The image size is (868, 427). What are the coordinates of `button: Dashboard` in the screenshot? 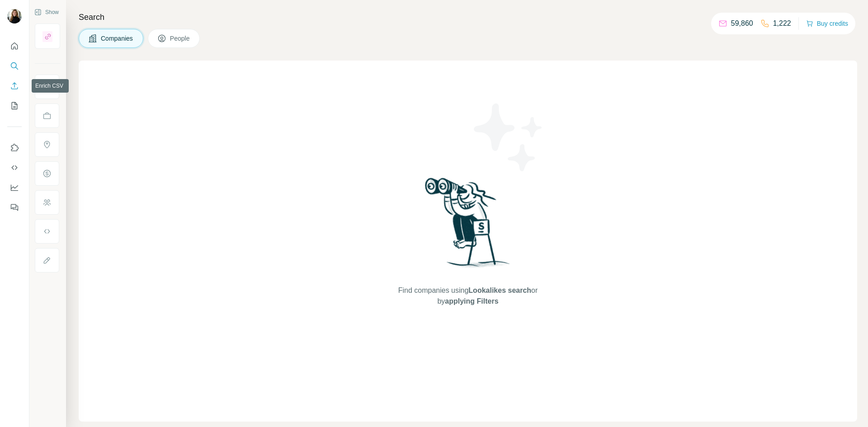 It's located at (15, 188).